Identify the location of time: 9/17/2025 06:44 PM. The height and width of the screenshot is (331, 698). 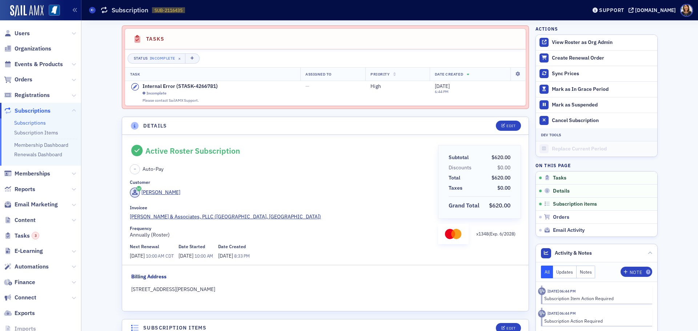
(561, 313).